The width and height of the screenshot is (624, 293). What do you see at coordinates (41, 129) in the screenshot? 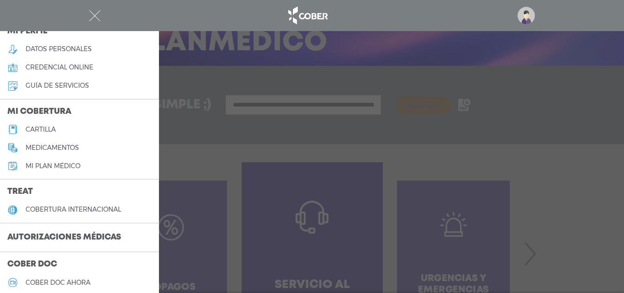
I see `h5: cartilla` at bounding box center [41, 129].